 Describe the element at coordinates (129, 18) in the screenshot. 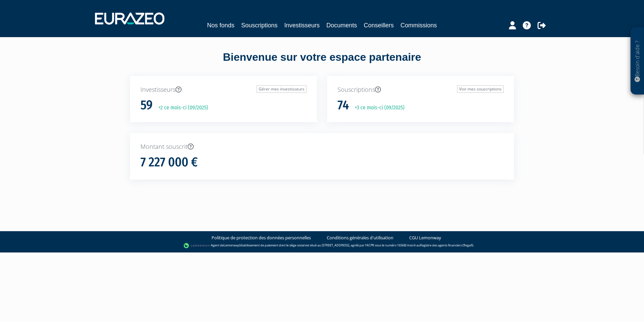

I see `img: 1732889491-logotype_eurazeo_blanc_rvb.png` at that location.